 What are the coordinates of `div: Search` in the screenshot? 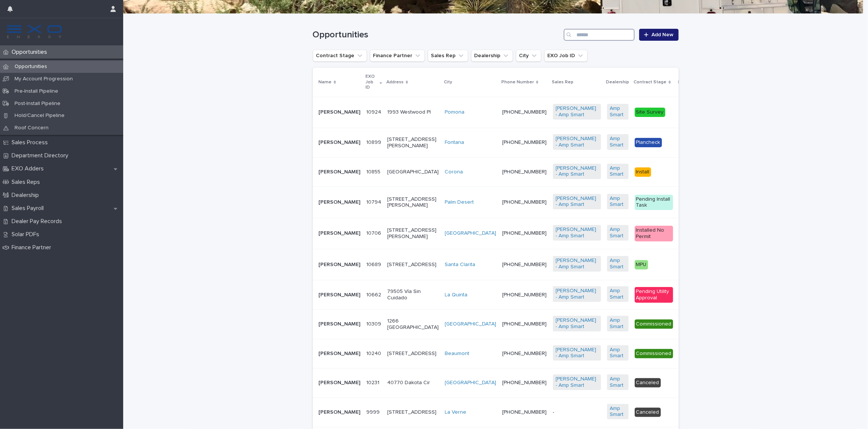 It's located at (599, 35).